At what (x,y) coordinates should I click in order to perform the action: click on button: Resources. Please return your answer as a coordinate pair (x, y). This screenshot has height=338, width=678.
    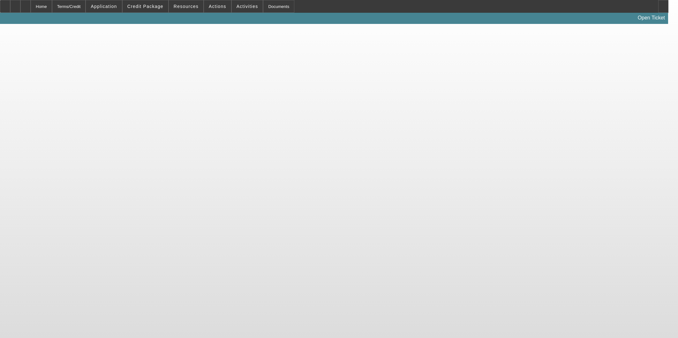
    Looking at the image, I should click on (186, 6).